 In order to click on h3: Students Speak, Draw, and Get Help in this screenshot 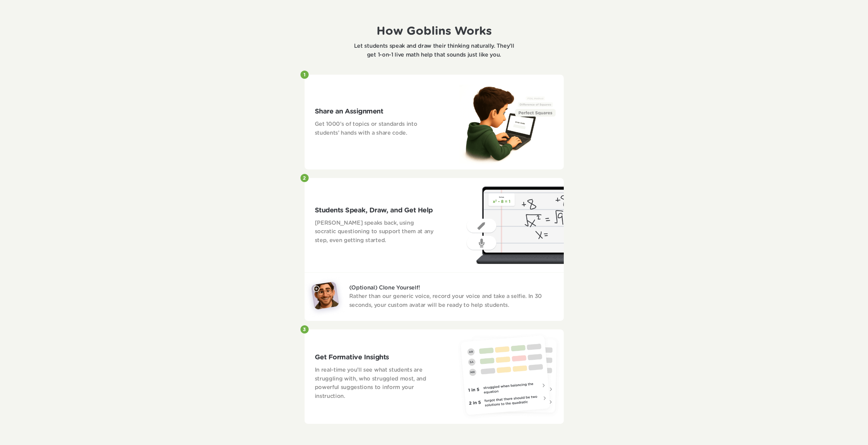, I will do `click(374, 210)`.